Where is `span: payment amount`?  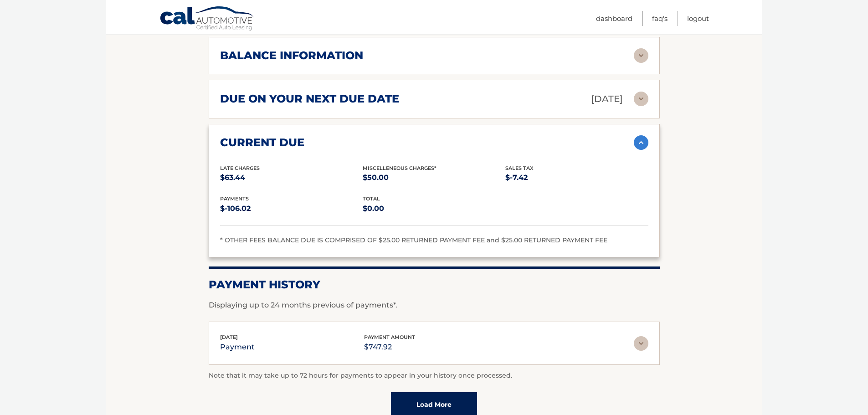
span: payment amount is located at coordinates (390, 337).